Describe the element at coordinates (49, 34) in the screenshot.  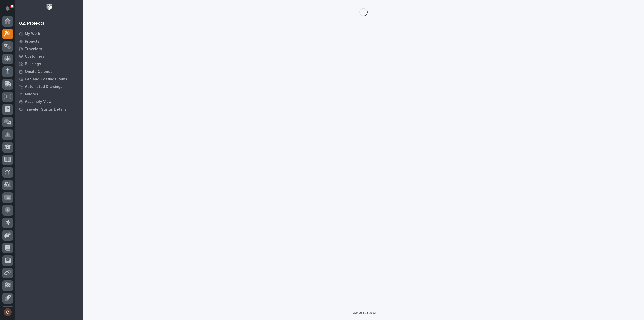
I see `a: My Work` at that location.